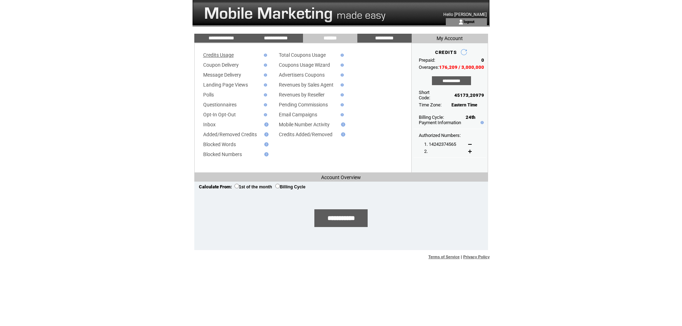  What do you see at coordinates (470, 117) in the screenshot?
I see `span: 24th` at bounding box center [470, 117].